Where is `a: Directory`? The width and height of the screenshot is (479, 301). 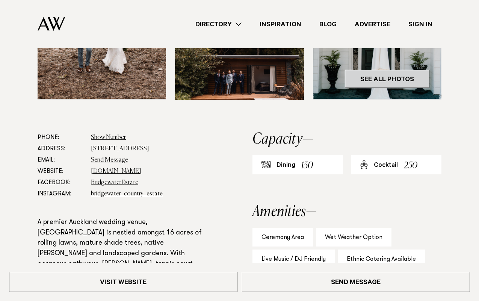
a: Directory is located at coordinates (218, 24).